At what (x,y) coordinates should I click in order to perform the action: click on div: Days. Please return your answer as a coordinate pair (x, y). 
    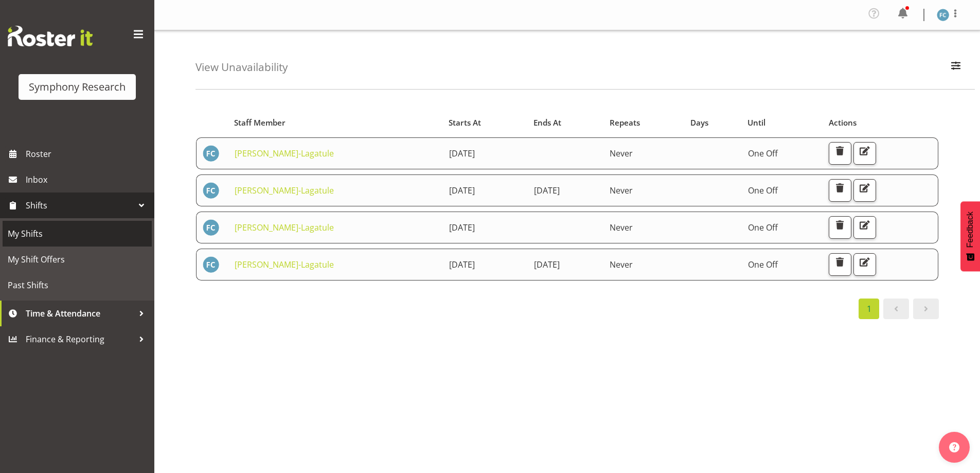
    Looking at the image, I should click on (714, 123).